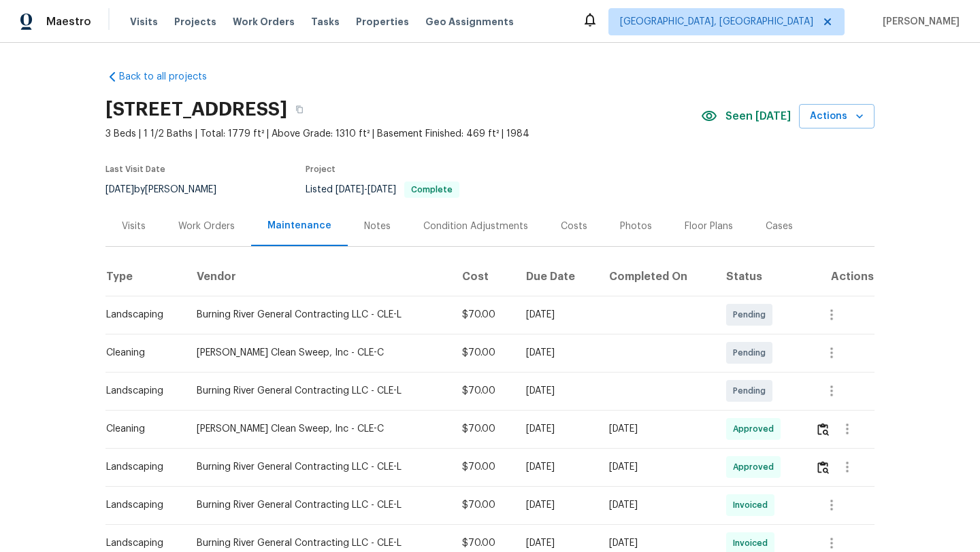 The image size is (980, 552). Describe the element at coordinates (171, 77) in the screenshot. I see `a: Back to all projects` at that location.